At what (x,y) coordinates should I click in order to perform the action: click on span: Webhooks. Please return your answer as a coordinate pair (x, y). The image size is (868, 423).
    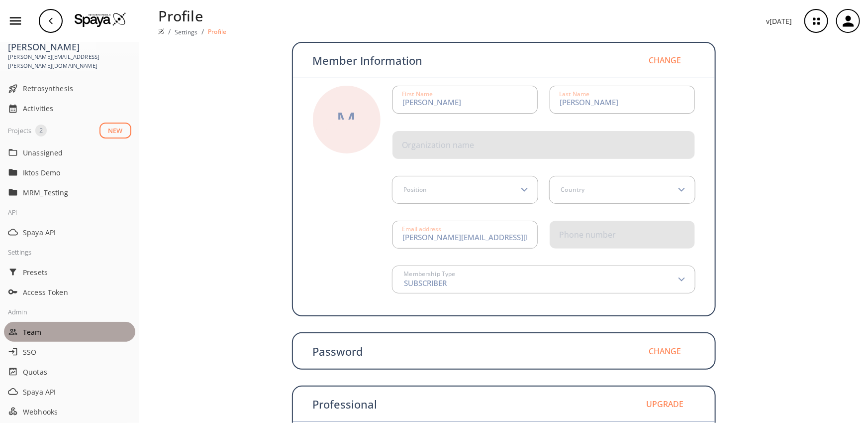
    Looking at the image, I should click on (77, 412).